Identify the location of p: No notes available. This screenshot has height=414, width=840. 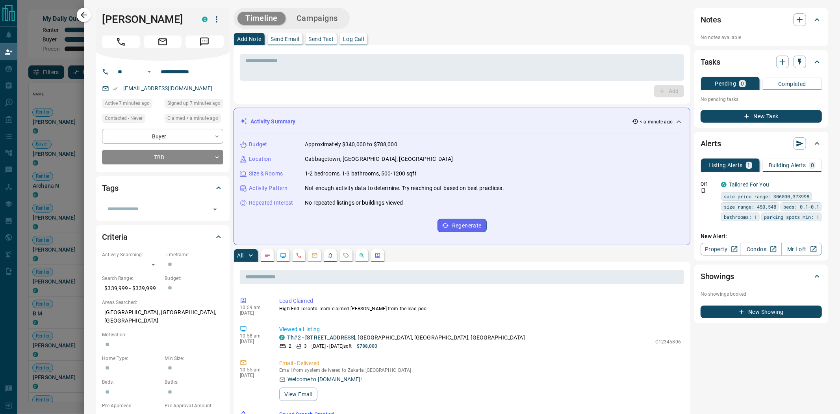
(761, 37).